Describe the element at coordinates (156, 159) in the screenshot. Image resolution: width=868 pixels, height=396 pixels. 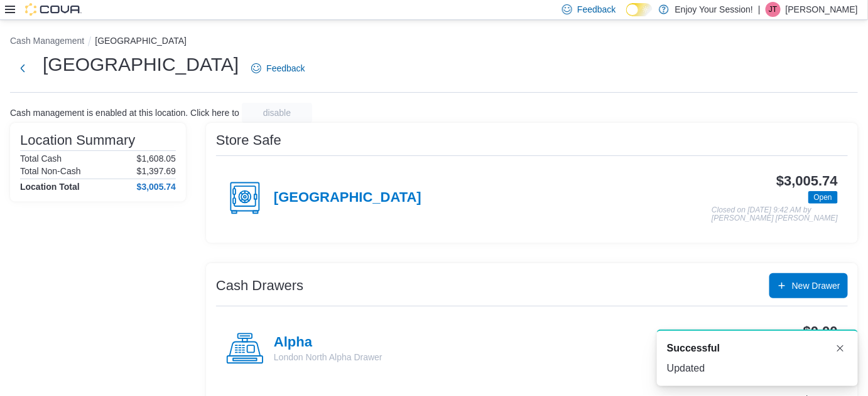
I see `p: $1,608.05` at that location.